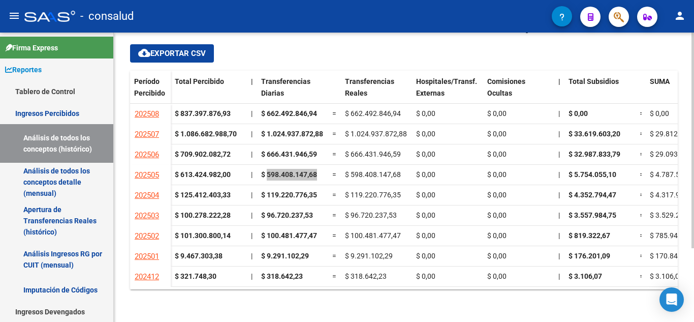  Describe the element at coordinates (289, 154) in the screenshot. I see `span: $ 666.431.946,59` at that location.